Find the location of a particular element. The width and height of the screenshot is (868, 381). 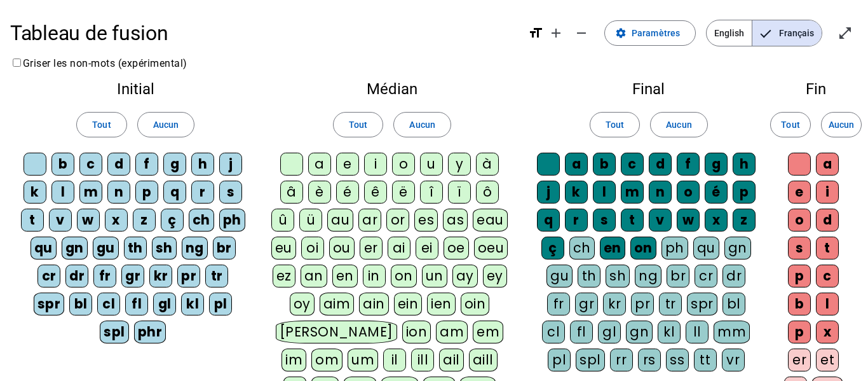

div: oi is located at coordinates (312, 248).